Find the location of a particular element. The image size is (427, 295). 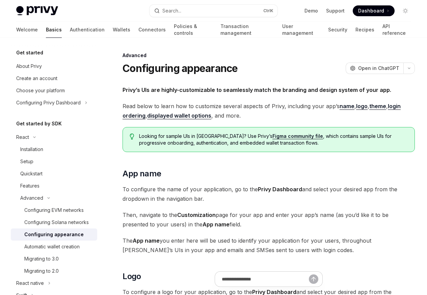

span: Open in ChatGPT is located at coordinates (379, 68).